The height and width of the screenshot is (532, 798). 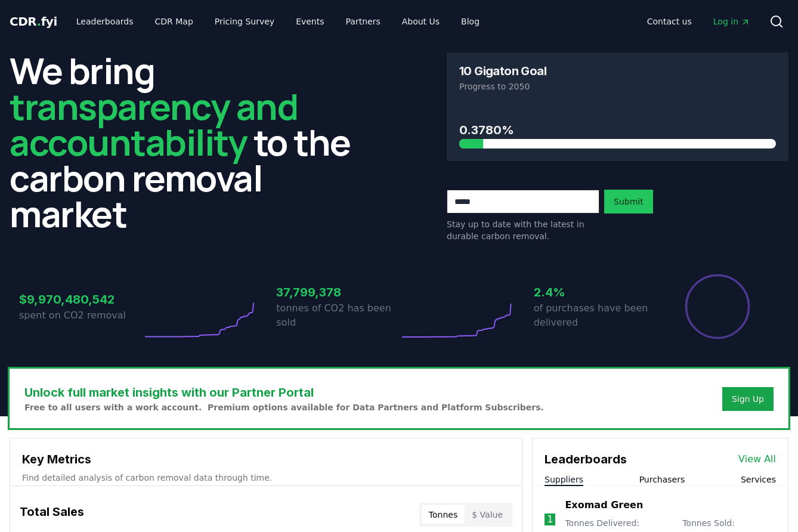 I want to click on h3: Unlock full market insights with our Partner Portal, so click(x=284, y=393).